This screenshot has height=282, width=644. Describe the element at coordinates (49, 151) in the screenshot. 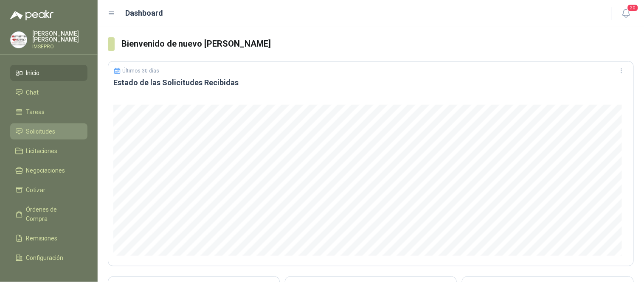

I see `a: Licitaciones` at that location.